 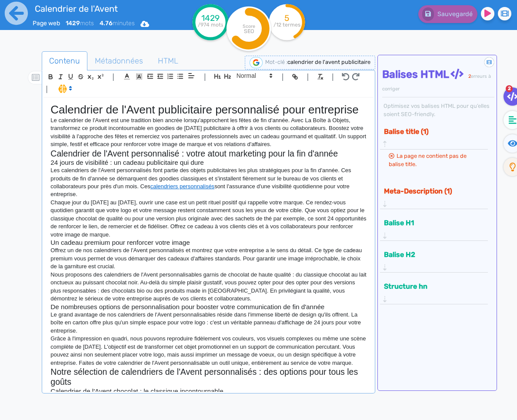 What do you see at coordinates (248, 26) in the screenshot?
I see `tspan: Score` at bounding box center [248, 26].